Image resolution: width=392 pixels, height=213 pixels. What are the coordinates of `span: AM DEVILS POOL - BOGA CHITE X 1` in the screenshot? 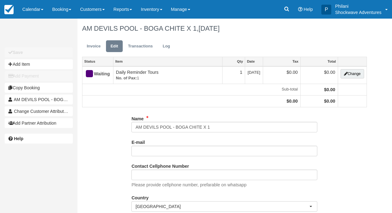 It's located at (51, 100).